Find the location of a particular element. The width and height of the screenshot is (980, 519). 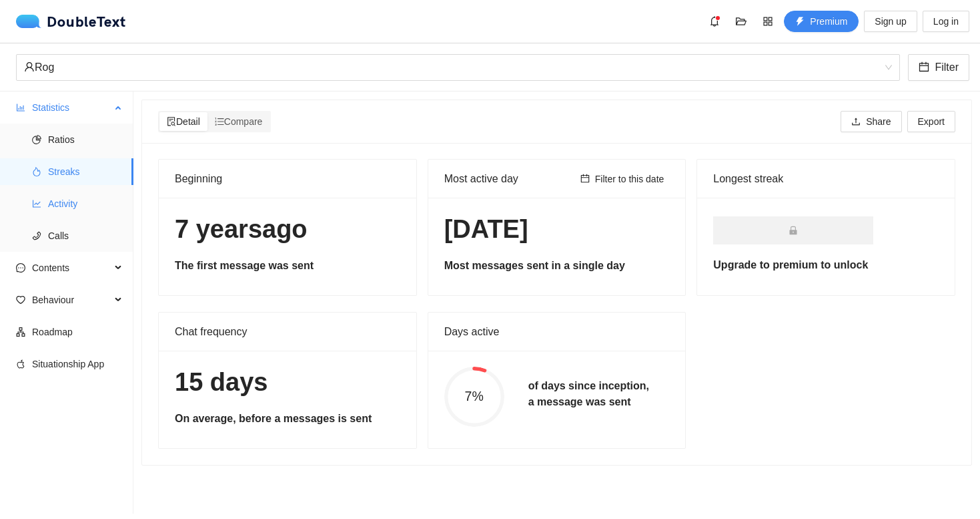

span: 7% is located at coordinates (474, 396).